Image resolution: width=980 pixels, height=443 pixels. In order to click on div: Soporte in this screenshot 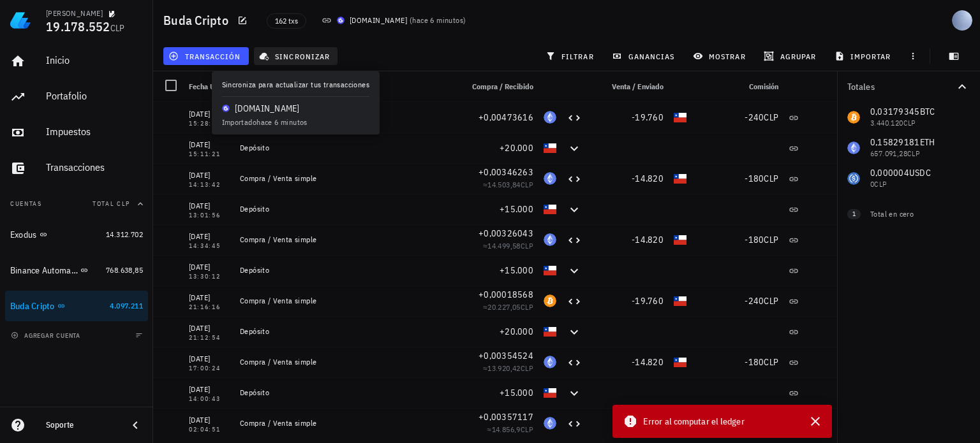, I will do `click(82, 426)`.